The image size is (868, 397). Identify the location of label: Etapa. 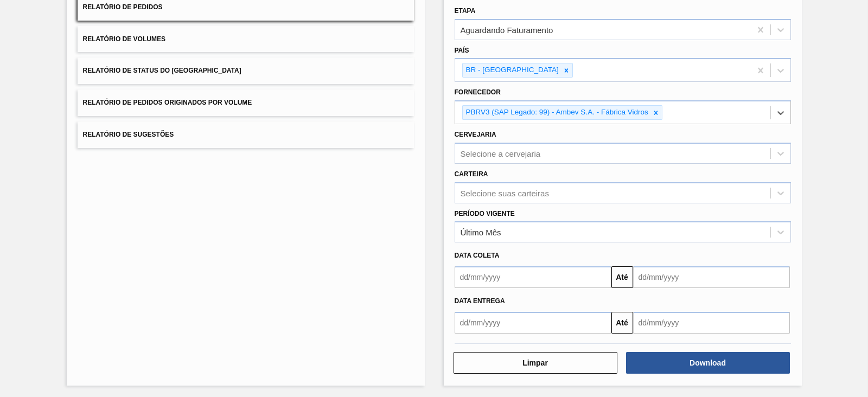
(465, 11).